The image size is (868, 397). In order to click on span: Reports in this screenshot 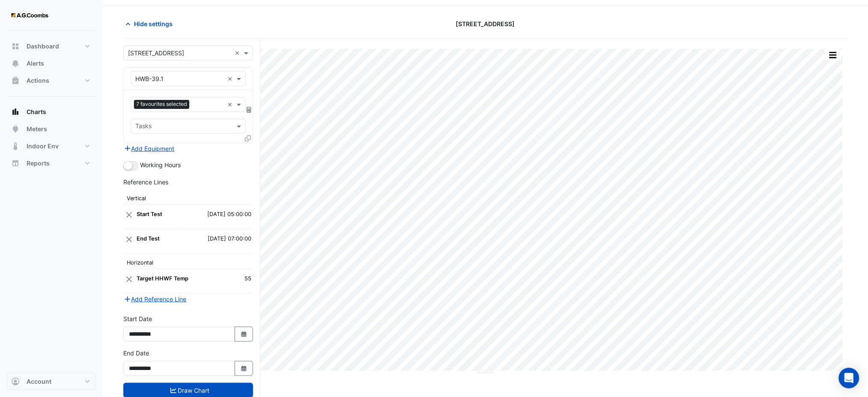, I will do `click(38, 163)`.